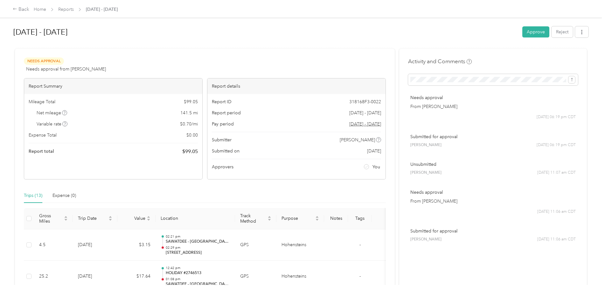 The width and height of the screenshot is (605, 296). What do you see at coordinates (365, 102) in the screenshot?
I see `span: 318168F3-0022` at bounding box center [365, 102].